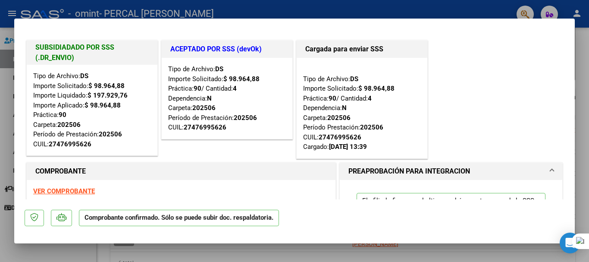 The height and width of the screenshot is (262, 589). Describe the element at coordinates (179, 218) in the screenshot. I see `p: Comprobante confirmado. Sólo se puede subir doc. respaldatoria.` at that location.